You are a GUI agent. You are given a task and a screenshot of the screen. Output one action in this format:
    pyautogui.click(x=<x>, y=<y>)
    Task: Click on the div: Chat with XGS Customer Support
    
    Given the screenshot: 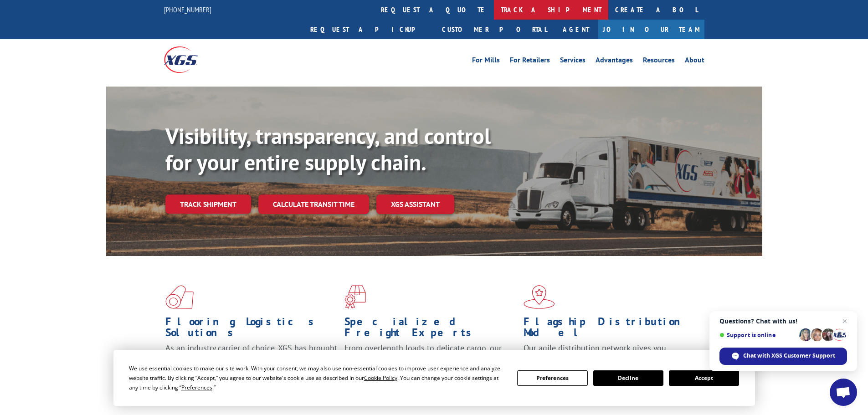 What is the action you would take?
    pyautogui.click(x=784, y=357)
    